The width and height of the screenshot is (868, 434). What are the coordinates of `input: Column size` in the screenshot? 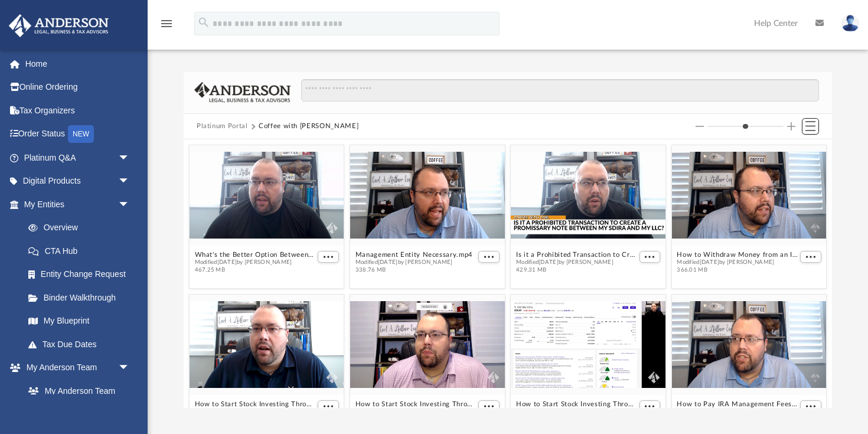 It's located at (744, 126).